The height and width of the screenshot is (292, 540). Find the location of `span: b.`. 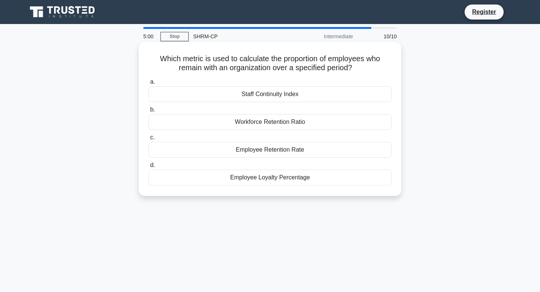

span: b. is located at coordinates (152, 109).